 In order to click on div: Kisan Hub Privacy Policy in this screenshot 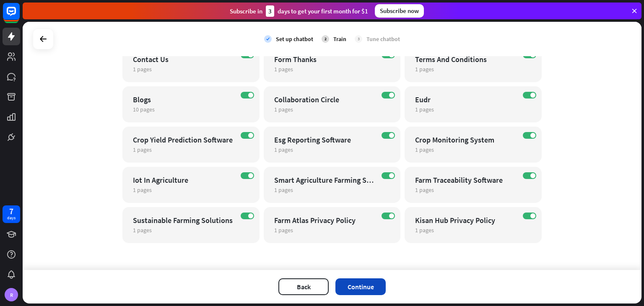, I will do `click(466, 220)`.